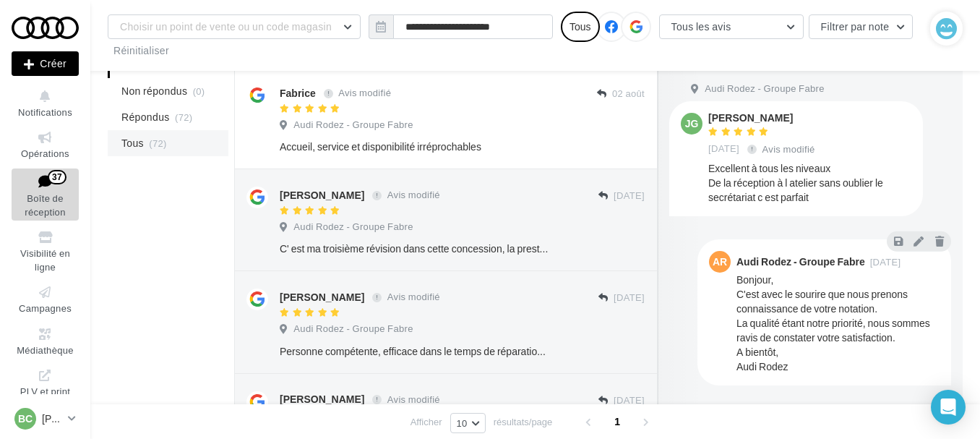 This screenshot has height=439, width=980. What do you see at coordinates (132, 144) in the screenshot?
I see `span: Tous` at bounding box center [132, 144].